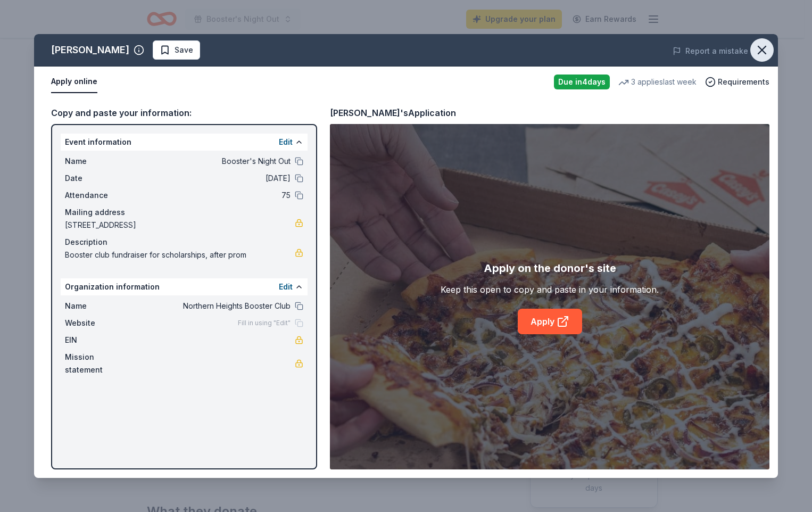 Image resolution: width=812 pixels, height=512 pixels. What do you see at coordinates (214, 161) in the screenshot?
I see `span: Booster's Night Out` at bounding box center [214, 161].